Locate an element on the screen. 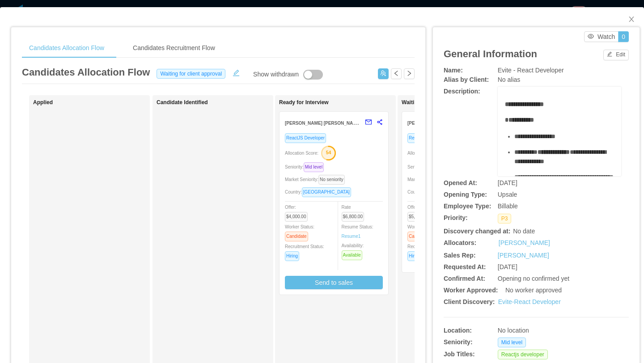 This screenshot has height=363, width=644. button: 0 is located at coordinates (624, 37).